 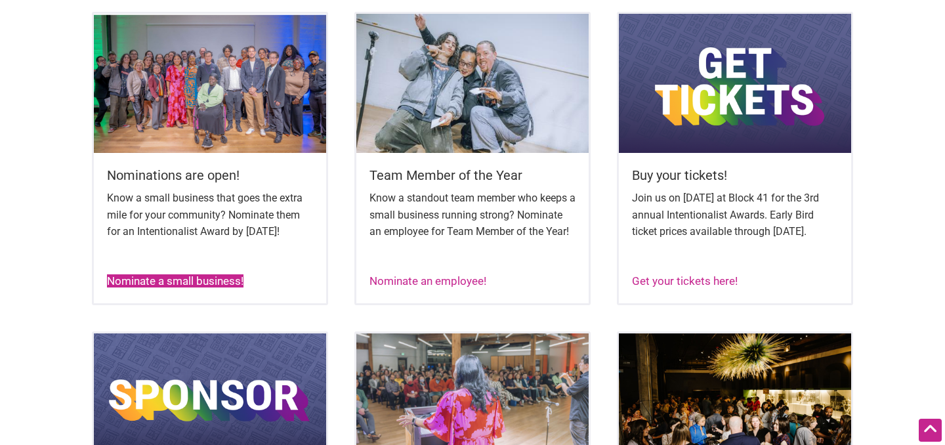 I want to click on p: Know a small business that goes the extra mile for your community? Nominate them for an Intention..., so click(x=210, y=215).